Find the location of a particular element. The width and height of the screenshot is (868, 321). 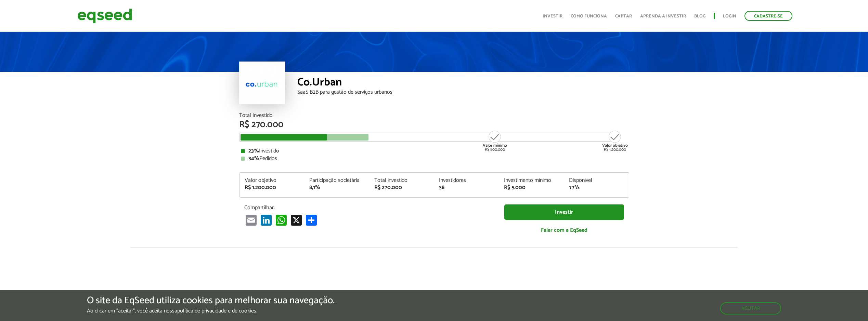

div: Participação societária is located at coordinates (336, 181).